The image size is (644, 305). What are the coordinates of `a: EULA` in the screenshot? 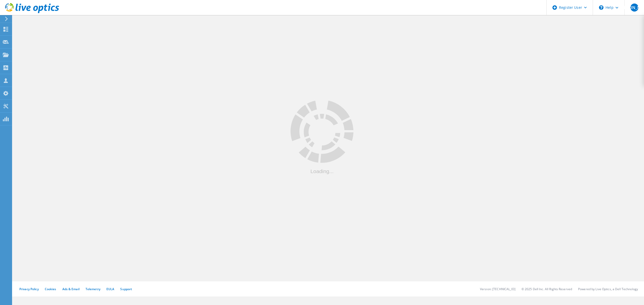 It's located at (110, 289).